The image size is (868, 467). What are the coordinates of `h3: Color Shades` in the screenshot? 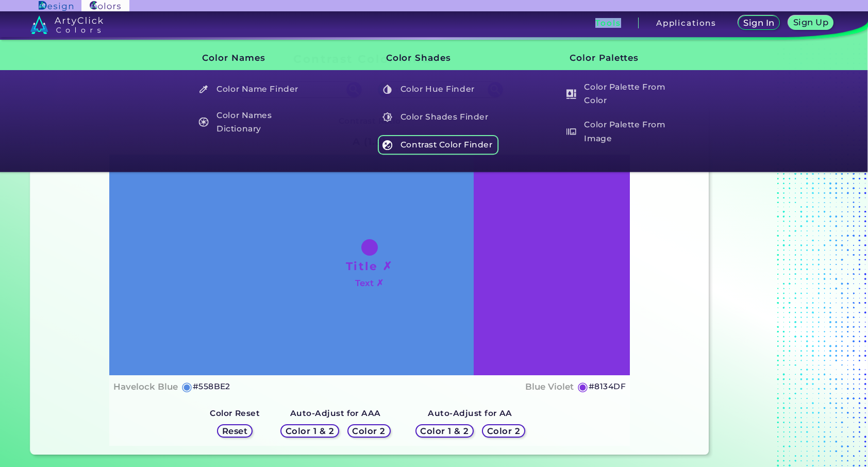 It's located at (434, 57).